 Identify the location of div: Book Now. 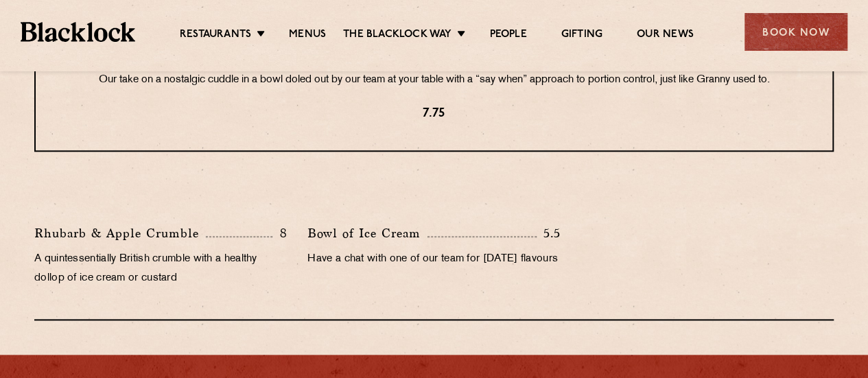
(796, 31).